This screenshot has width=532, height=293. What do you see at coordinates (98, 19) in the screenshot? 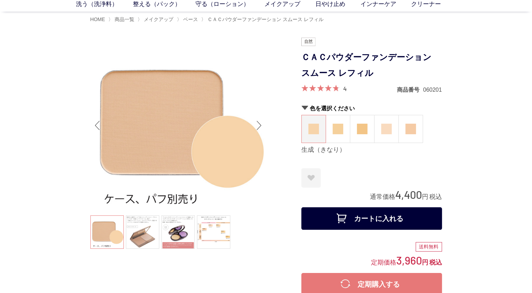
I see `span: HOME` at bounding box center [98, 19].